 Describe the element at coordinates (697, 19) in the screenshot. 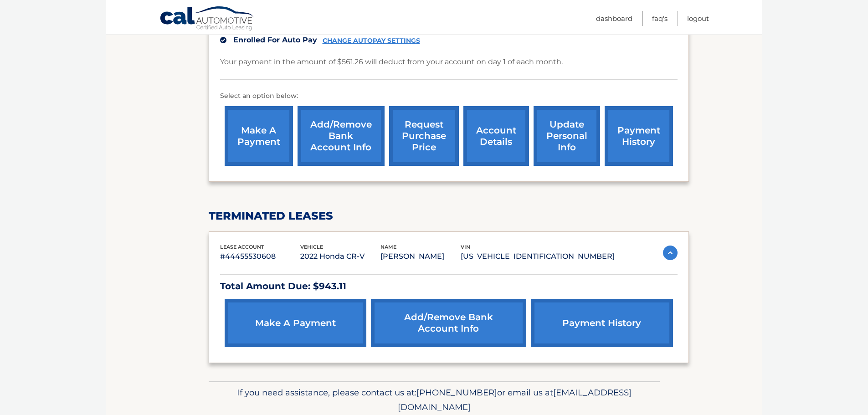

I see `a: Logout` at that location.